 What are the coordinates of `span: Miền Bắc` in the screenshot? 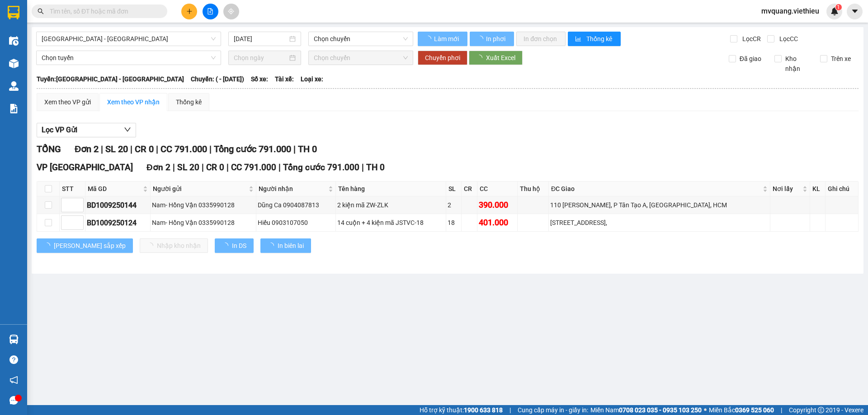 It's located at (741, 410).